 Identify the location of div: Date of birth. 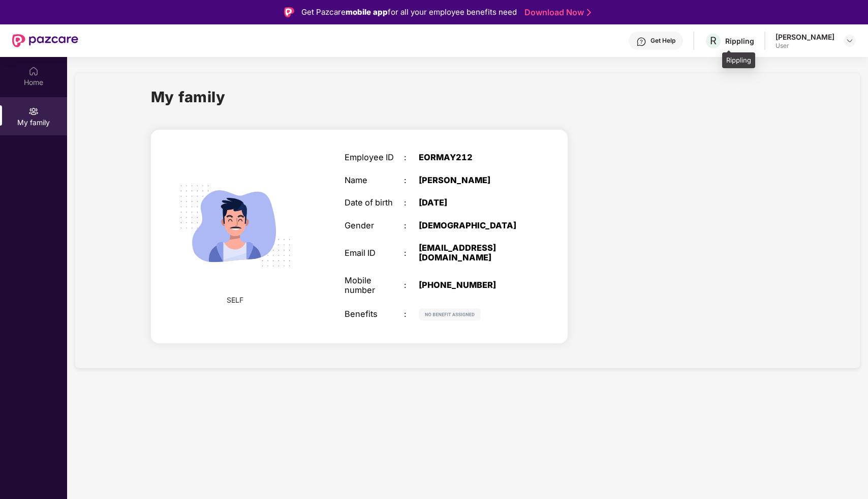
(374, 203).